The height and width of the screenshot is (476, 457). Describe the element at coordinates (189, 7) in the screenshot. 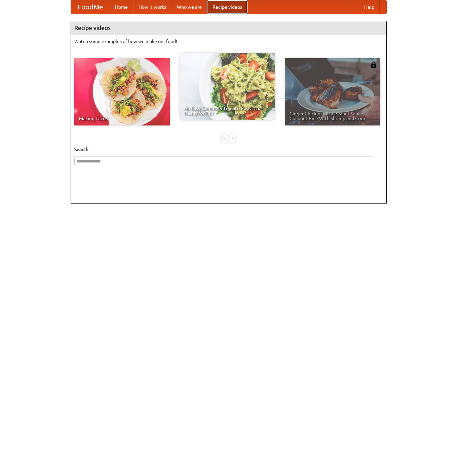

I see `a: Who we are` at that location.